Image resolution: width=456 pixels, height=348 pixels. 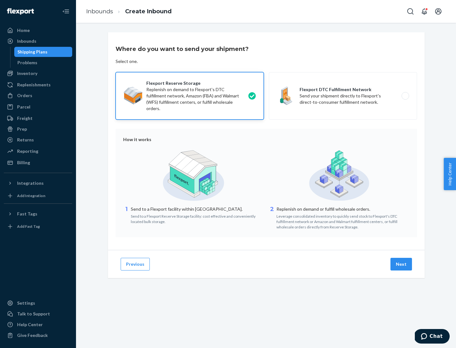 What do you see at coordinates (450, 174) in the screenshot?
I see `span: Help Center` at bounding box center [450, 174].